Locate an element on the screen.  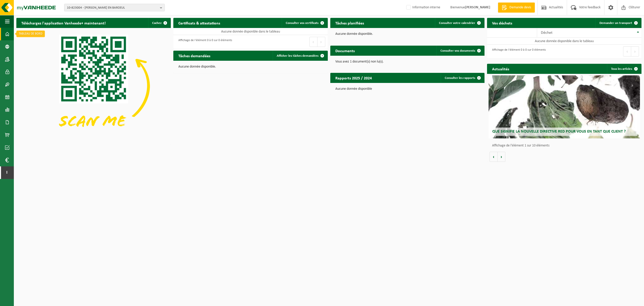
a: Consulter votre calendrier is located at coordinates (459, 23).